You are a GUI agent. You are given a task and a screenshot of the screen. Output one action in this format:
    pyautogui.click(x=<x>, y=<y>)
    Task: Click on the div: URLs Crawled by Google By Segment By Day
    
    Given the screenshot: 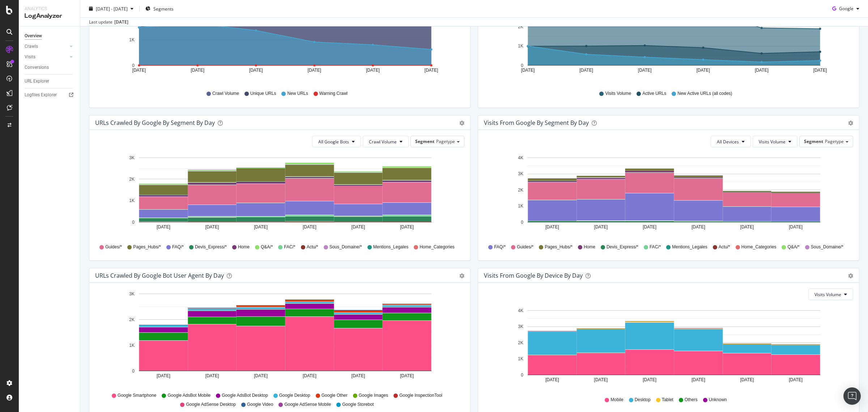 What is the action you would take?
    pyautogui.click(x=155, y=123)
    